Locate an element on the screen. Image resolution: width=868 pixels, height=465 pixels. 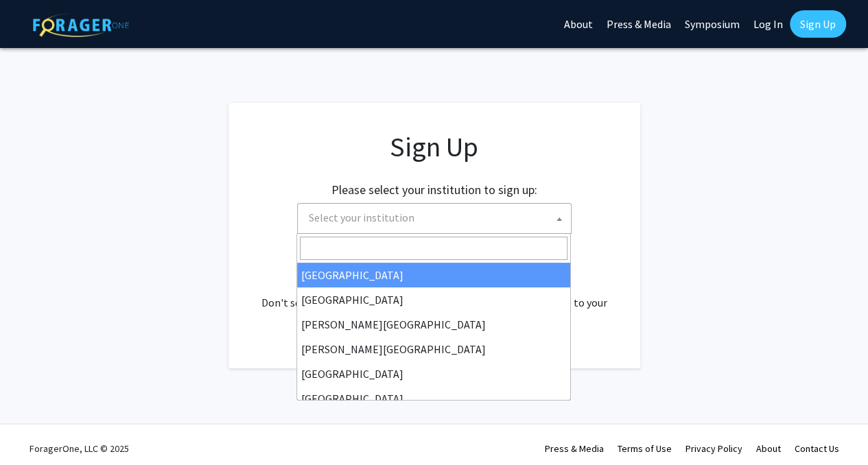
a: About is located at coordinates (769, 448).